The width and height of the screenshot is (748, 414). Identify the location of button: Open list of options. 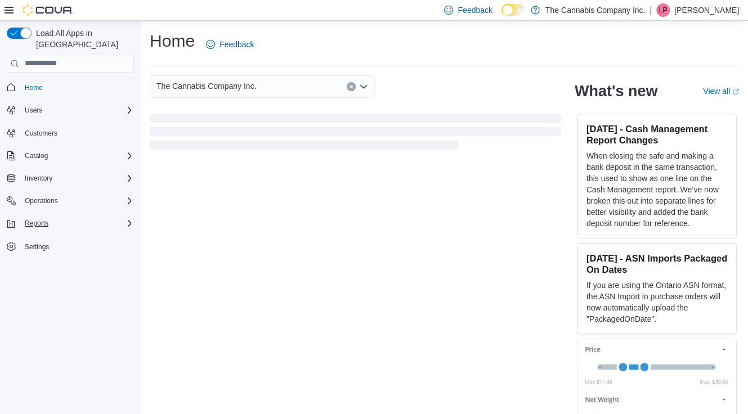
(364, 87).